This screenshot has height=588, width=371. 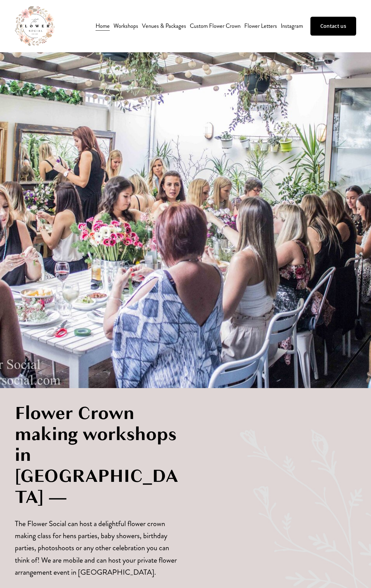 I want to click on a: Flower Letters, so click(x=261, y=26).